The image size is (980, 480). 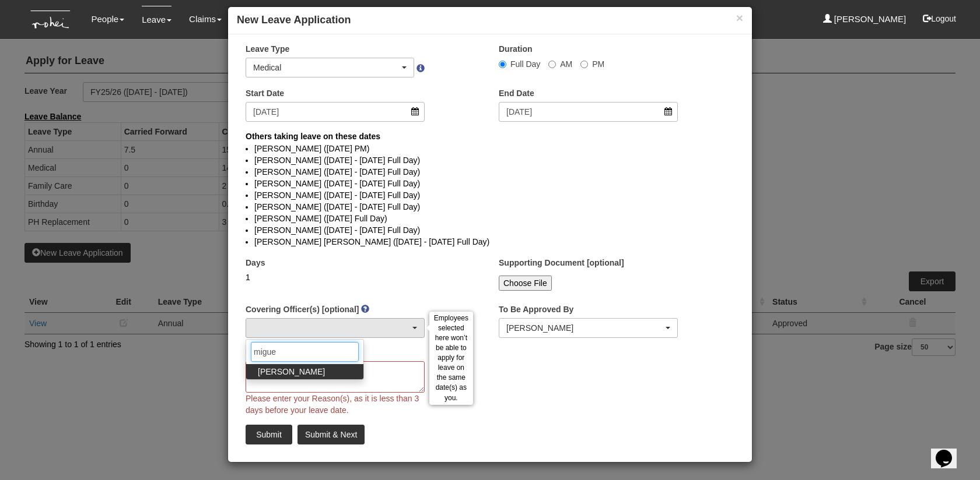 I want to click on span: AM, so click(x=565, y=65).